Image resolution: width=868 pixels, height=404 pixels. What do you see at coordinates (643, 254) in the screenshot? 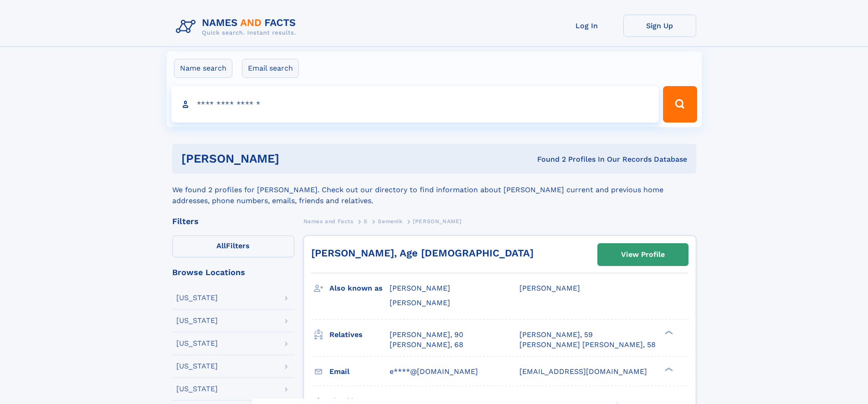
I see `div: View Profile` at bounding box center [643, 254].